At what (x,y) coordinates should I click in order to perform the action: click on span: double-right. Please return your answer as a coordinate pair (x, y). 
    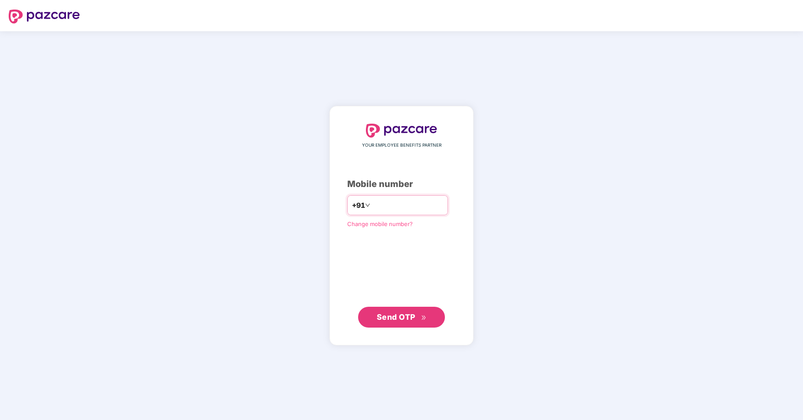
    Looking at the image, I should click on (424, 318).